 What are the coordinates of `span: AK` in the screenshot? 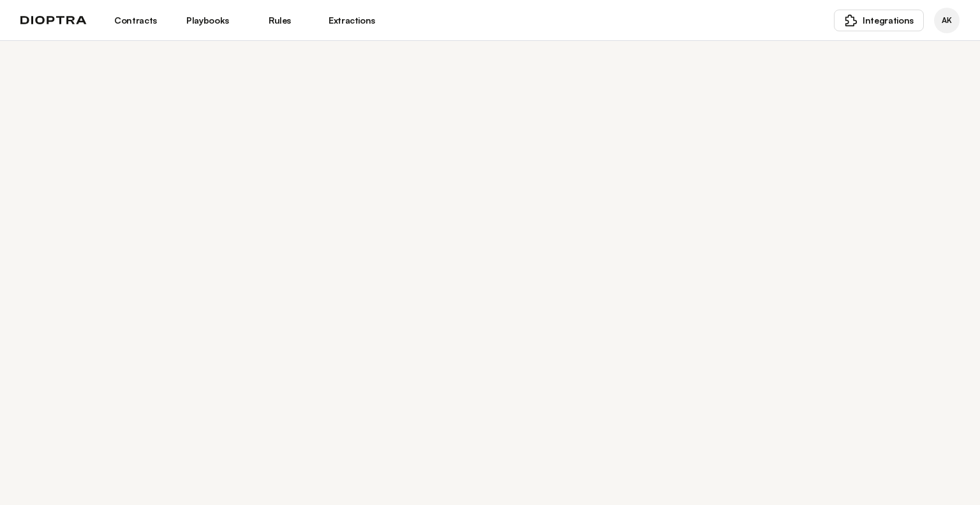 It's located at (947, 21).